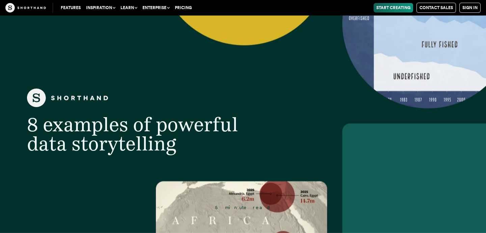 This screenshot has width=486, height=233. What do you see at coordinates (243, 208) in the screenshot?
I see `span: 5 minute read` at bounding box center [243, 208].